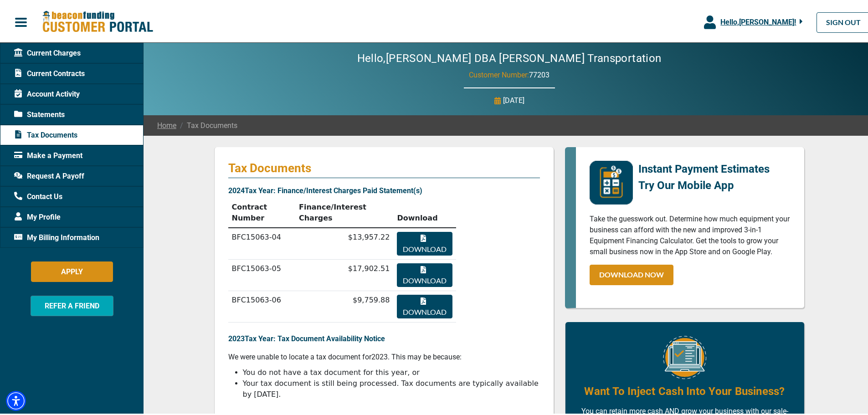 The image size is (868, 415). What do you see at coordinates (704, 183) in the screenshot?
I see `p: Try Our Mobile App` at bounding box center [704, 183].